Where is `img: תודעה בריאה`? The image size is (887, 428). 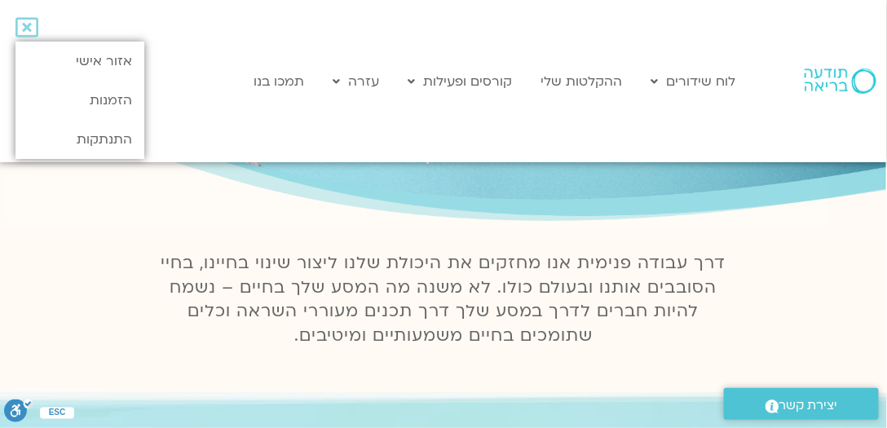
img: תודעה בריאה is located at coordinates (840, 81).